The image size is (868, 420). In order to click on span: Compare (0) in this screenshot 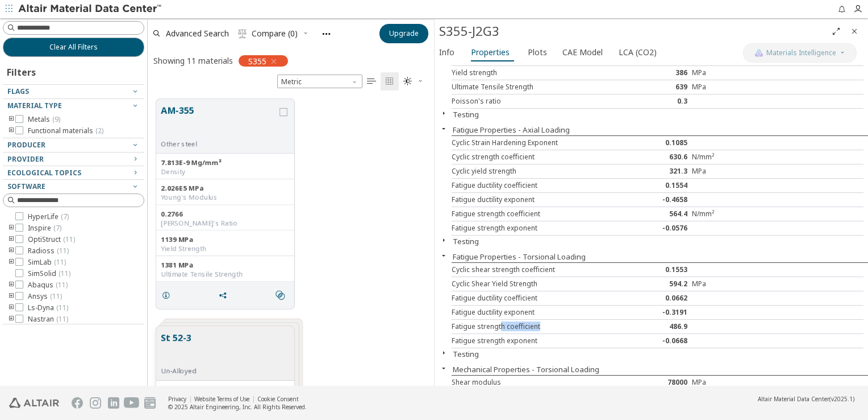, I will do `click(274, 34)`.